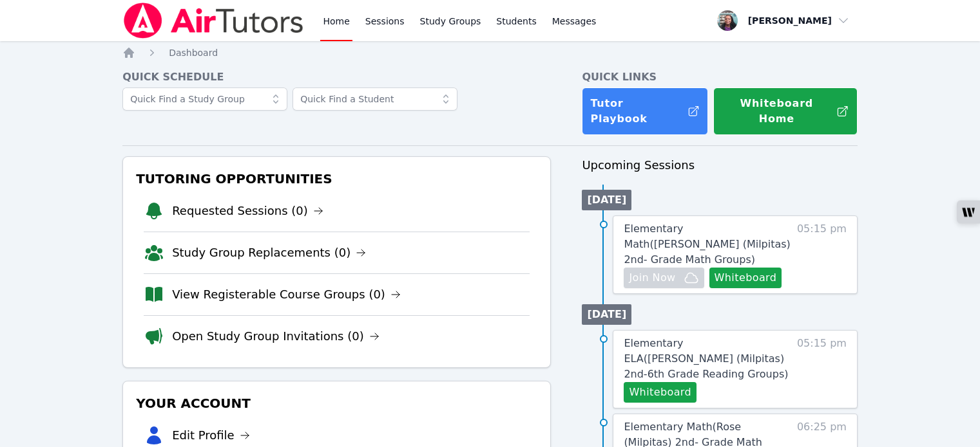 The height and width of the screenshot is (447, 980). I want to click on img: Air Tutors, so click(213, 21).